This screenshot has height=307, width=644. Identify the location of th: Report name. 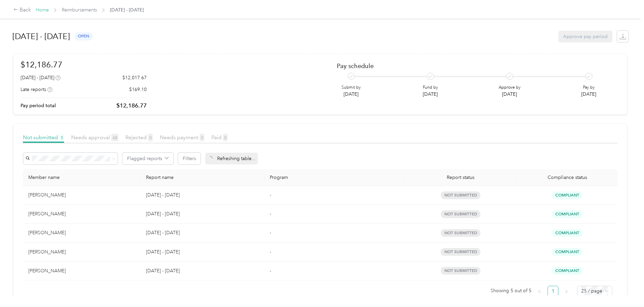
(203, 178).